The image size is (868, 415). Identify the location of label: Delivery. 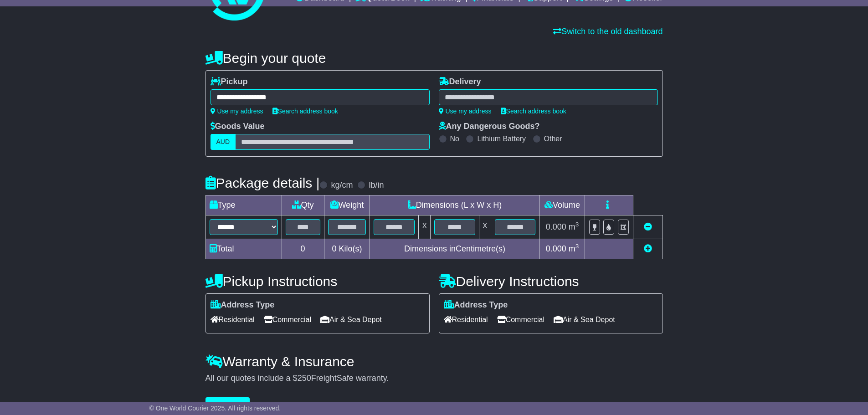
(460, 82).